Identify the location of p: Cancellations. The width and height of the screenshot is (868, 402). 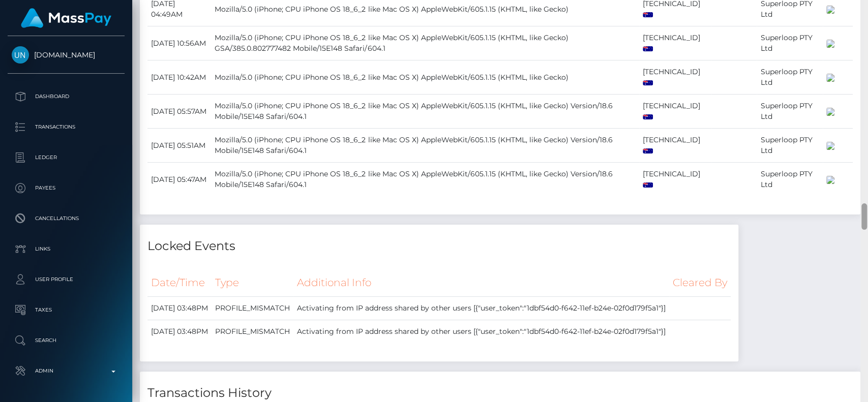
(66, 219).